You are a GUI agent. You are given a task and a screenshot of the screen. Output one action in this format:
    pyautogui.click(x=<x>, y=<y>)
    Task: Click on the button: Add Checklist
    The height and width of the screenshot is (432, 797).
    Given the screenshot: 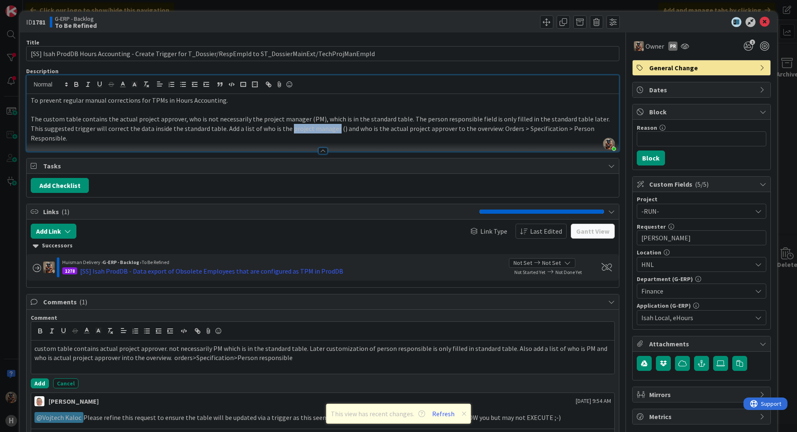 What is the action you would take?
    pyautogui.click(x=60, y=185)
    